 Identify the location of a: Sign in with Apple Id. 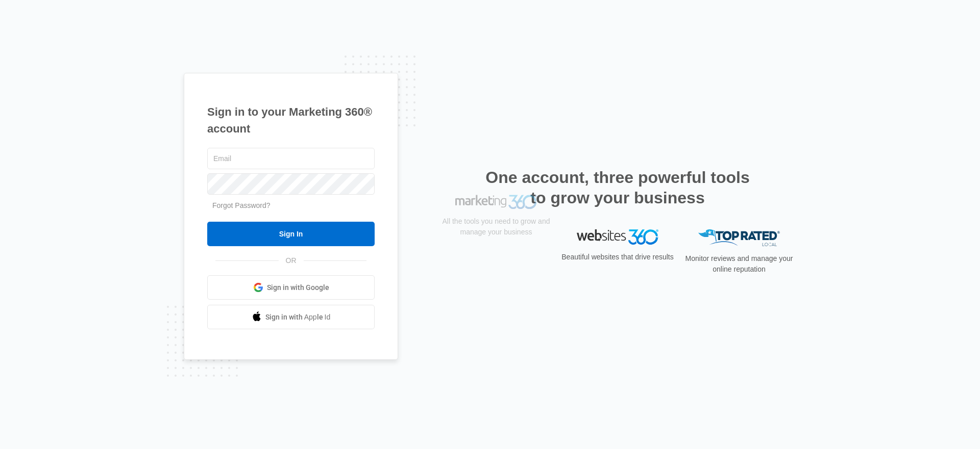
(291, 317).